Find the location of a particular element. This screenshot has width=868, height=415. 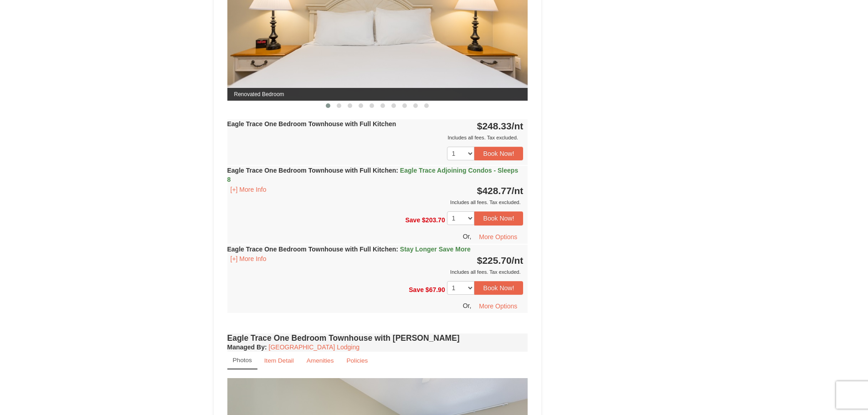

span: $225.70 is located at coordinates (495, 260).